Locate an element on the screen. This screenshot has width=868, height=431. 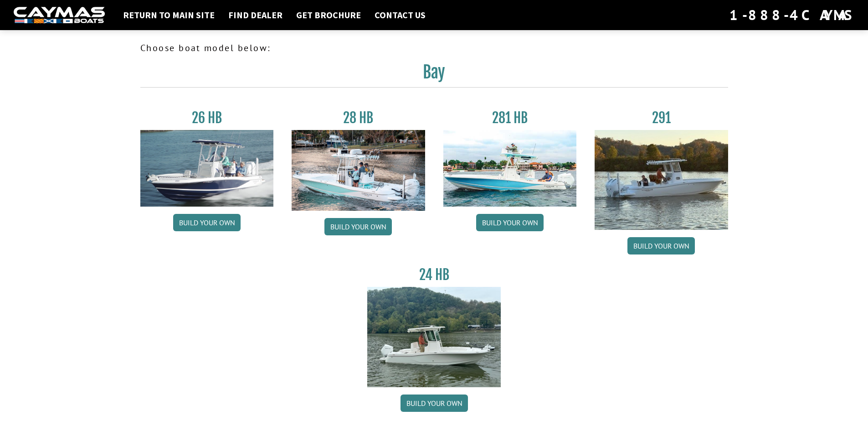
h3: 281 HB is located at coordinates (509, 117).